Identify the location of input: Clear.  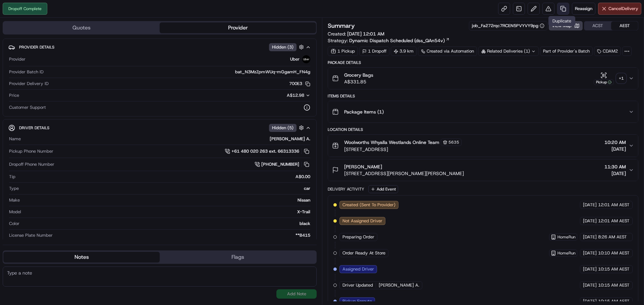
(64, 47).